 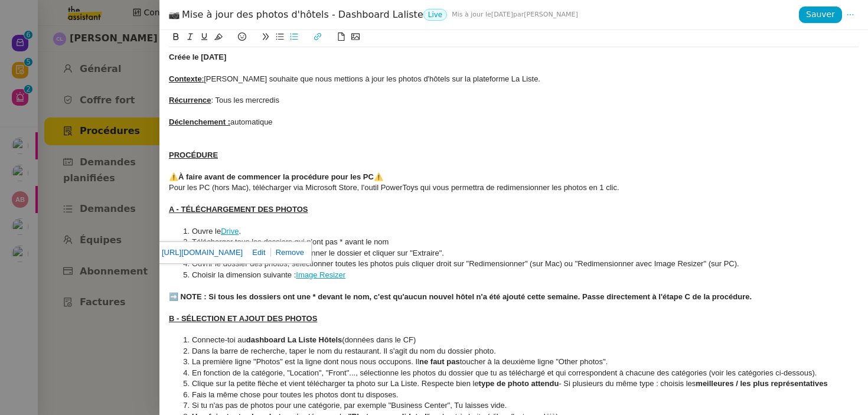 I want to click on strong: meilleures / les plus représentatives, so click(x=761, y=383).